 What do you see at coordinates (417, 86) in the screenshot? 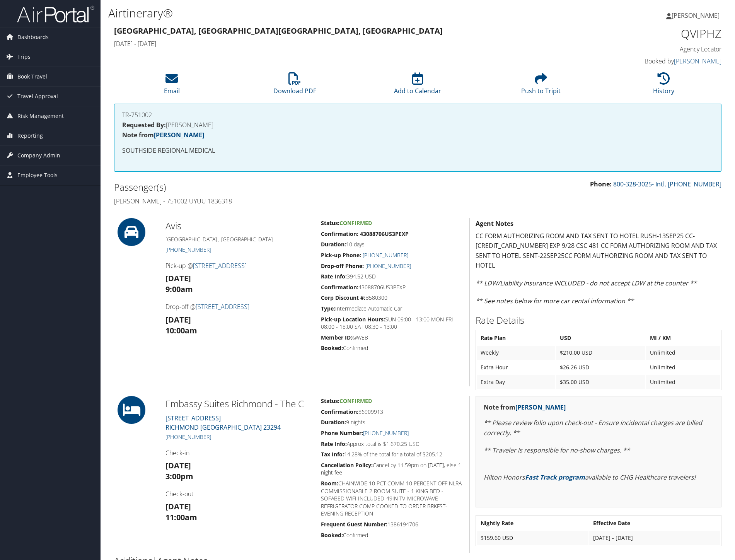
I see `a: Add to Calendar` at bounding box center [417, 86].